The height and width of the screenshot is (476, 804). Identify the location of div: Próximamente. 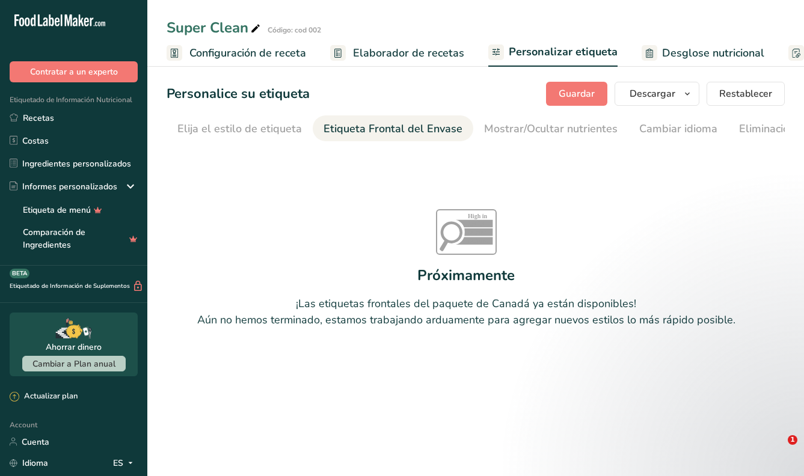
(466, 275).